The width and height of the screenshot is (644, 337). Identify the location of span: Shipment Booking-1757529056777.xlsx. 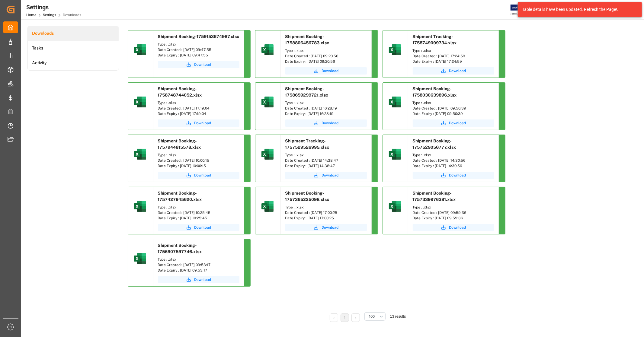
(435, 144).